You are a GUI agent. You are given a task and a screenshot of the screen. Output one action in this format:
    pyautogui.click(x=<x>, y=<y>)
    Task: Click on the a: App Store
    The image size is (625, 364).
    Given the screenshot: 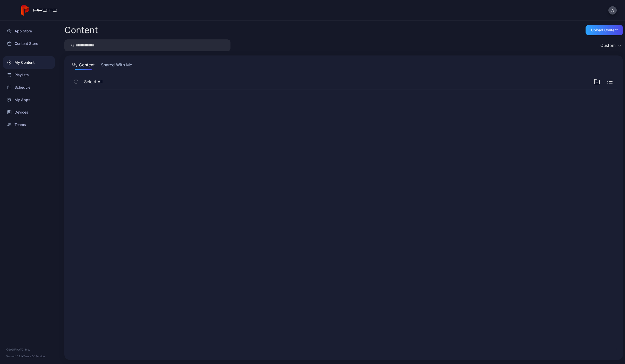 What is the action you would take?
    pyautogui.click(x=29, y=31)
    